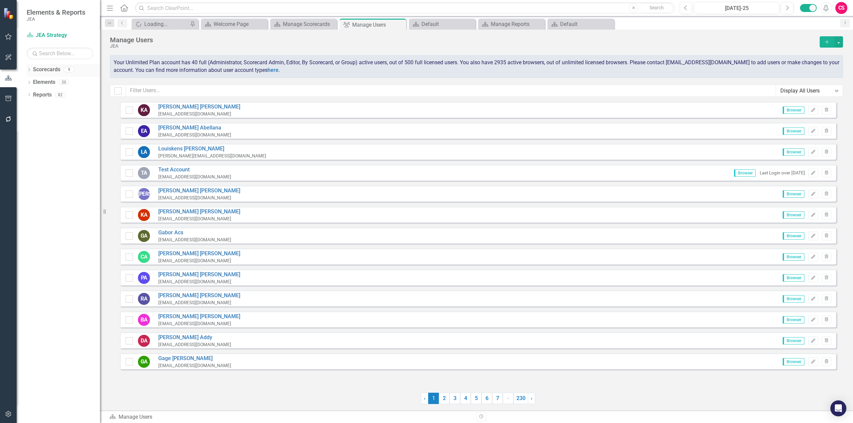  Describe the element at coordinates (195, 233) in the screenshot. I see `a: Gabor Acs` at that location.